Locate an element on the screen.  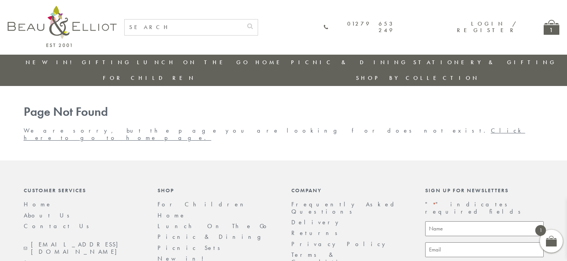
input: Email is located at coordinates (485, 250).